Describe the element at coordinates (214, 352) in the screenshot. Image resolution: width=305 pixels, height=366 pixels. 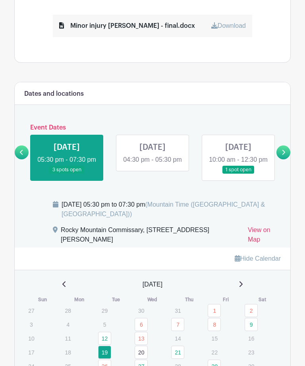
I see `p: 22` at that location.